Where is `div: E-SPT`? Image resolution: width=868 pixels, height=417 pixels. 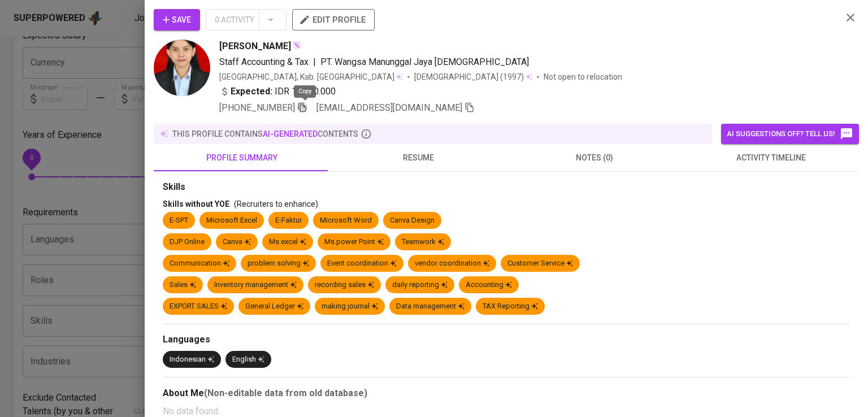 div: E-SPT is located at coordinates (179, 221).